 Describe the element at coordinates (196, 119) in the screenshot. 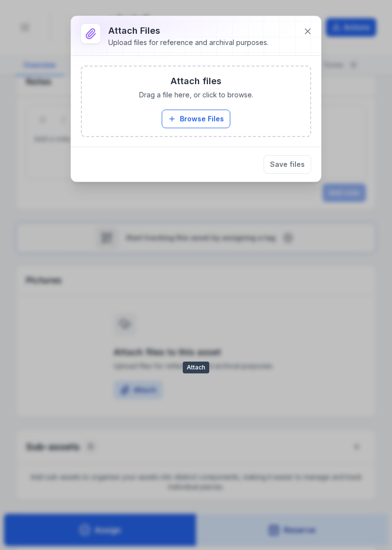

I see `button: Browse Files` at that location.